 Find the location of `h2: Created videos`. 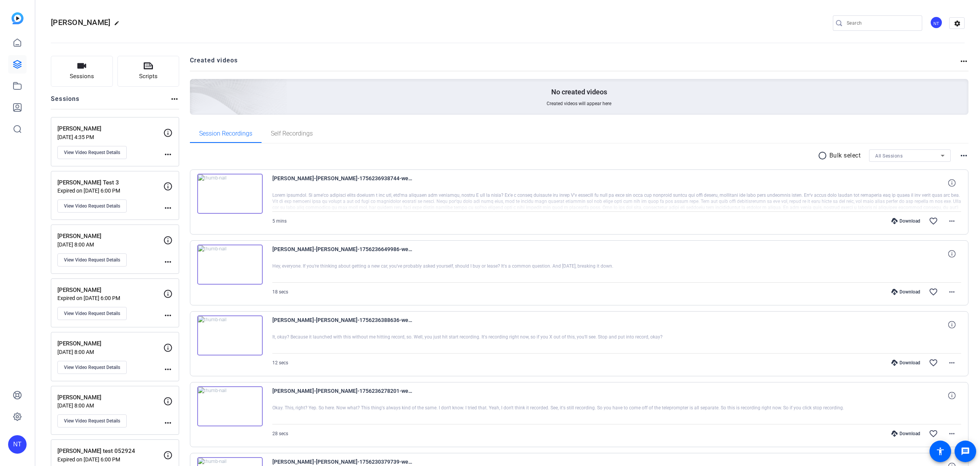

h2: Created videos is located at coordinates (574, 63).